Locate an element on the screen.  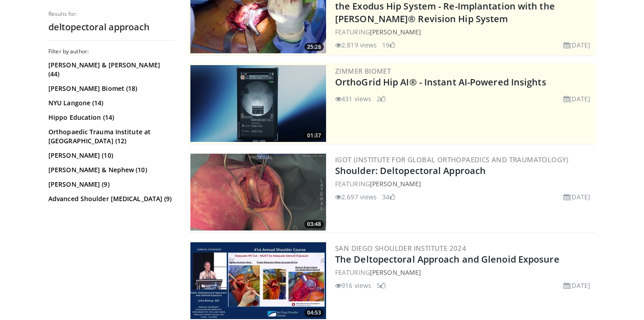
li: 2,697 views is located at coordinates (356, 197).